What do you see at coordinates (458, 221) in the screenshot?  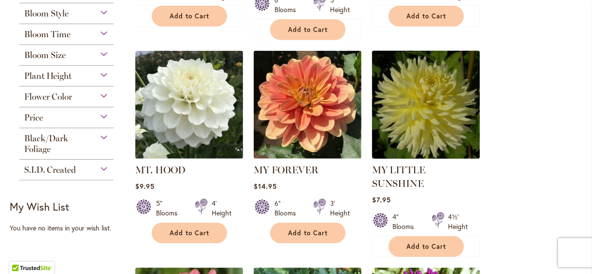 I see `div: 4½' Height` at bounding box center [458, 221].